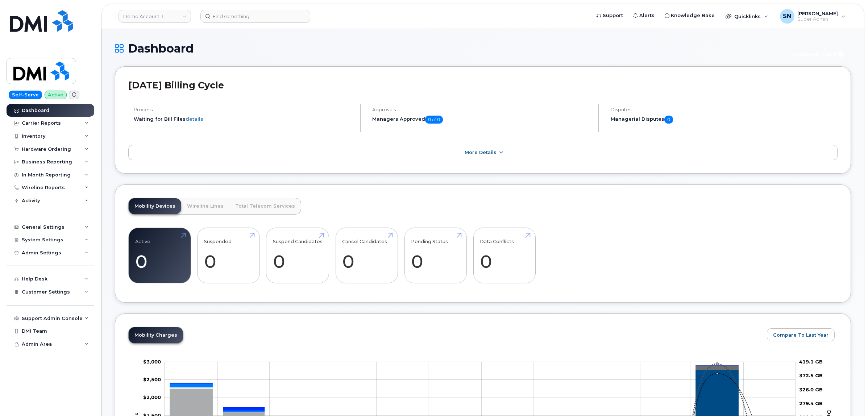 The image size is (868, 416). What do you see at coordinates (724, 120) in the screenshot?
I see `h5: Managerial Disputes` at bounding box center [724, 120].